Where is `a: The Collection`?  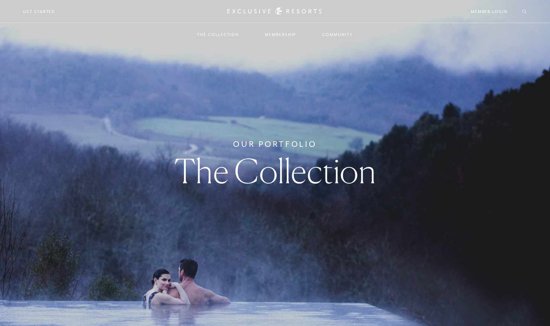 a: The Collection is located at coordinates (218, 35).